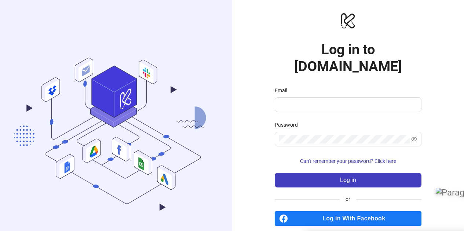 This screenshot has width=464, height=231. What do you see at coordinates (348, 161) in the screenshot?
I see `a: Can't remember your password? Click here` at bounding box center [348, 161].